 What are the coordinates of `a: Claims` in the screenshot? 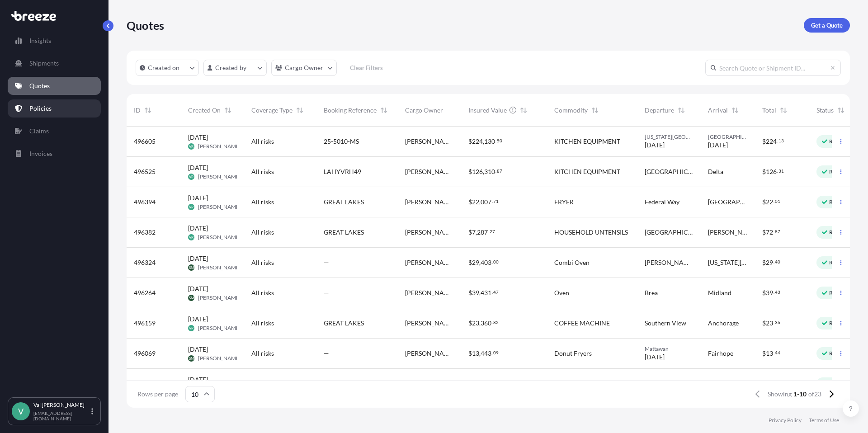 It's located at (54, 131).